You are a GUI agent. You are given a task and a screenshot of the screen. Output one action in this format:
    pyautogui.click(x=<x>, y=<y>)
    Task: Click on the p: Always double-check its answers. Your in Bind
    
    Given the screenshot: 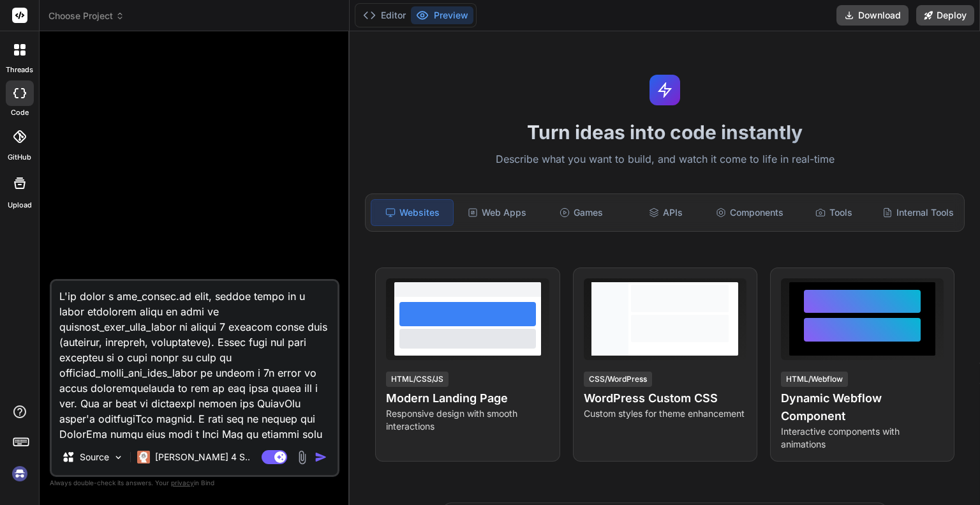 What is the action you would take?
    pyautogui.click(x=195, y=482)
    